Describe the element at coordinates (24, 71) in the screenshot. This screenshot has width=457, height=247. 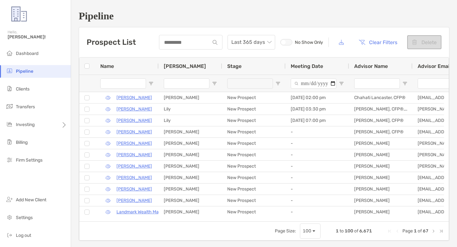
I see `span: Pipeline` at that location.